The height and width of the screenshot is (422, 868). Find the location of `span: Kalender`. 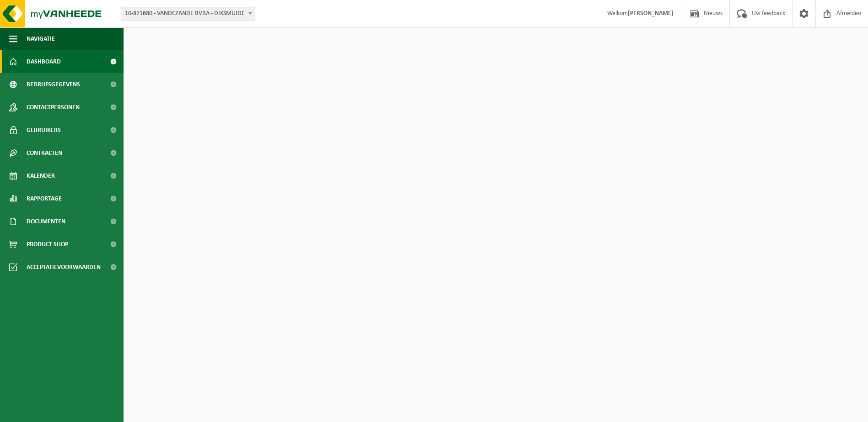

span: Kalender is located at coordinates (41, 176).